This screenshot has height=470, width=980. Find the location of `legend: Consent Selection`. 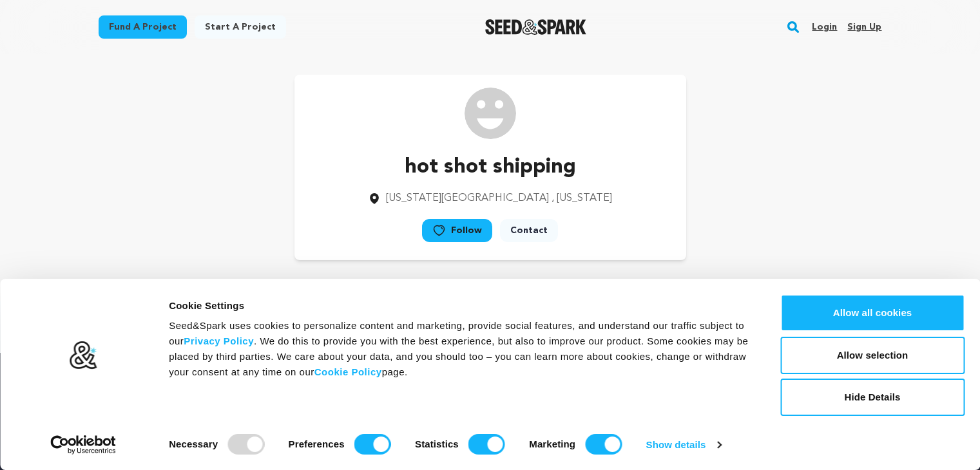

legend: Consent Selection is located at coordinates (169, 429).